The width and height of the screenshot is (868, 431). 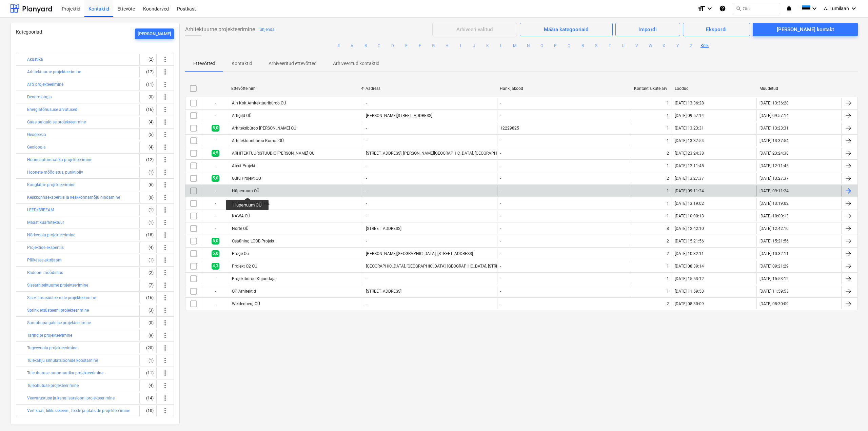 What do you see at coordinates (240, 254) in the screenshot?
I see `div: Proge Oü` at bounding box center [240, 254].